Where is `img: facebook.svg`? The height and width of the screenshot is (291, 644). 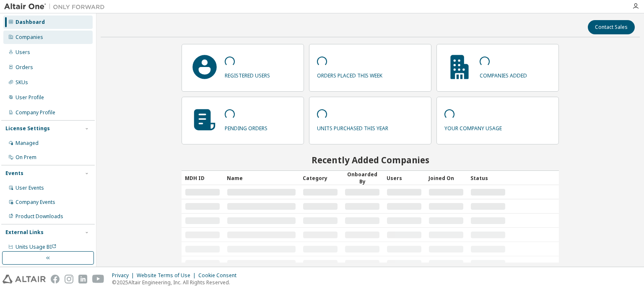 img: facebook.svg is located at coordinates (55, 279).